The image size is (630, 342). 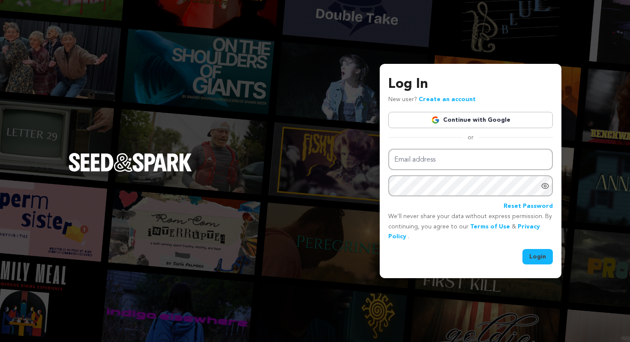 I want to click on p: We’ll never share your data without express permission. By continuing, you agree to our & ., so click(x=471, y=227).